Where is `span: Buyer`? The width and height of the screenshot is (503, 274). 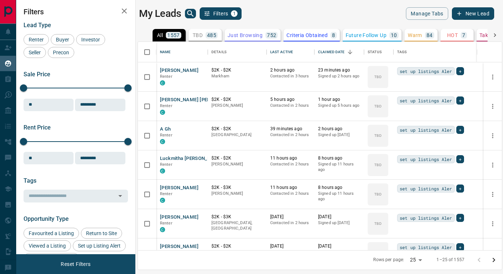 span: Buyer is located at coordinates (62, 40).